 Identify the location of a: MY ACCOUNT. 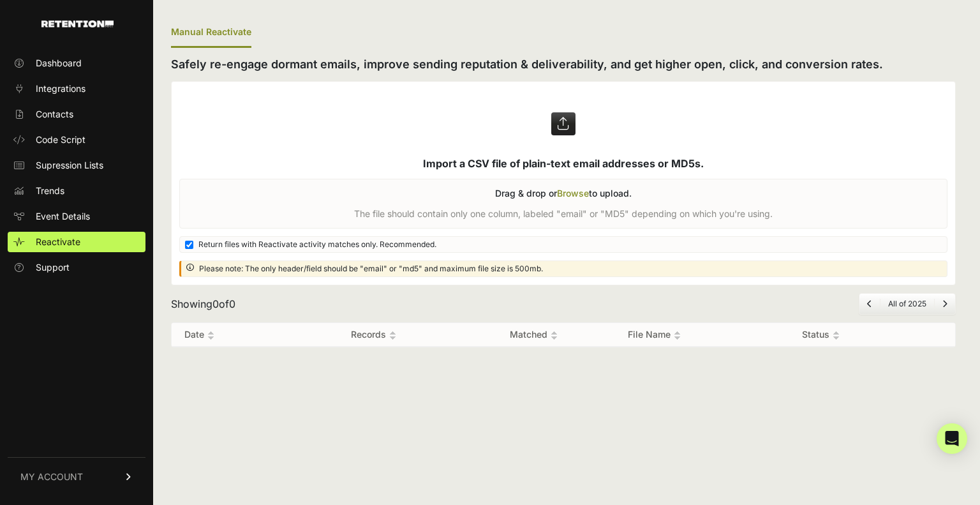
(76, 476).